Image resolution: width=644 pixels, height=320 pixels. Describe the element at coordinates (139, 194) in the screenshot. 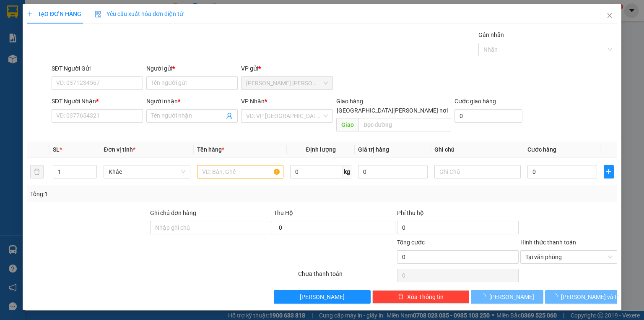

I see `div: Tổng: 1` at that location.